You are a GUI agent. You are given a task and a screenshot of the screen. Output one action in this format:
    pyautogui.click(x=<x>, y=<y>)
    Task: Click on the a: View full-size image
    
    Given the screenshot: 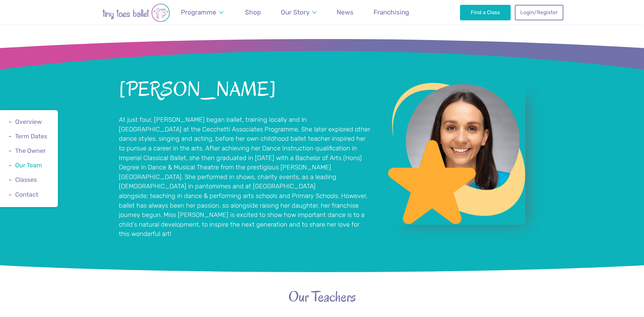 What is the action you would take?
    pyautogui.click(x=456, y=153)
    